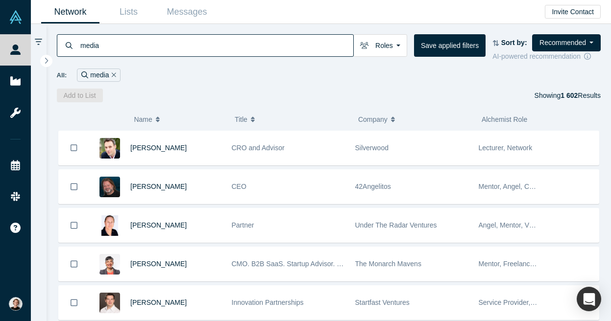  What do you see at coordinates (16, 304) in the screenshot?
I see `img: Turo Pekari's Account` at bounding box center [16, 304].